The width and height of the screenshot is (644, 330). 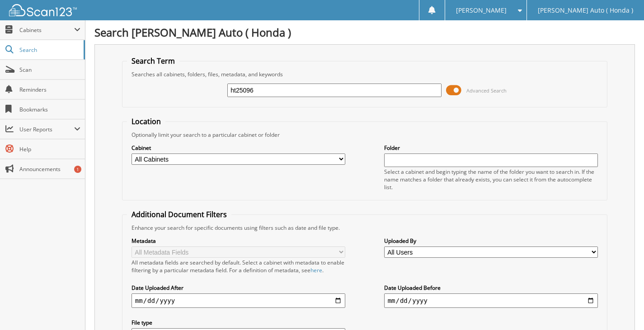 I want to click on label: Date Uploaded After, so click(x=239, y=288).